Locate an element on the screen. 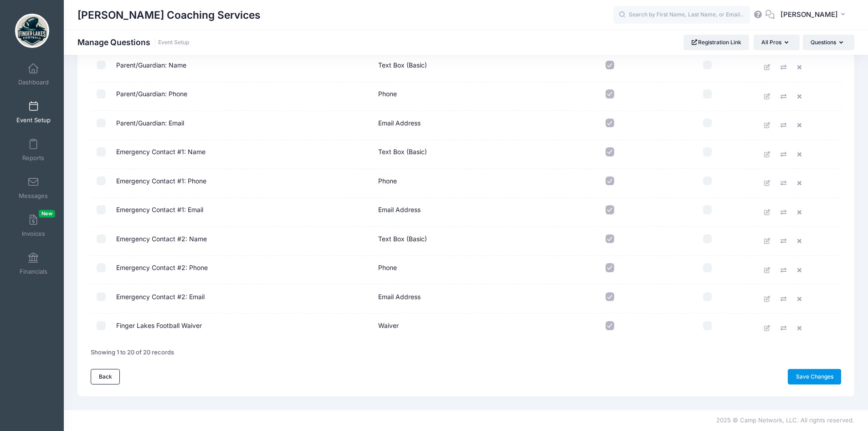 Image resolution: width=868 pixels, height=431 pixels. span: 2025 © Camp Network, LLC. All rights reserved. is located at coordinates (785, 420).